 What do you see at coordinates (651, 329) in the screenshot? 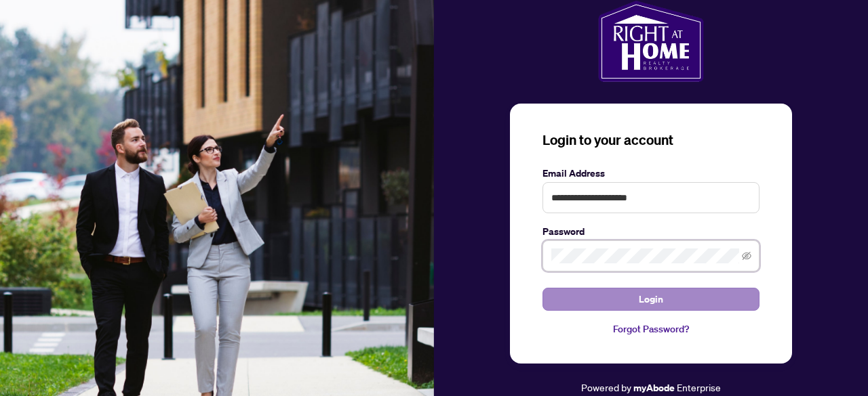
I see `a: Forgot Password?` at bounding box center [651, 329].